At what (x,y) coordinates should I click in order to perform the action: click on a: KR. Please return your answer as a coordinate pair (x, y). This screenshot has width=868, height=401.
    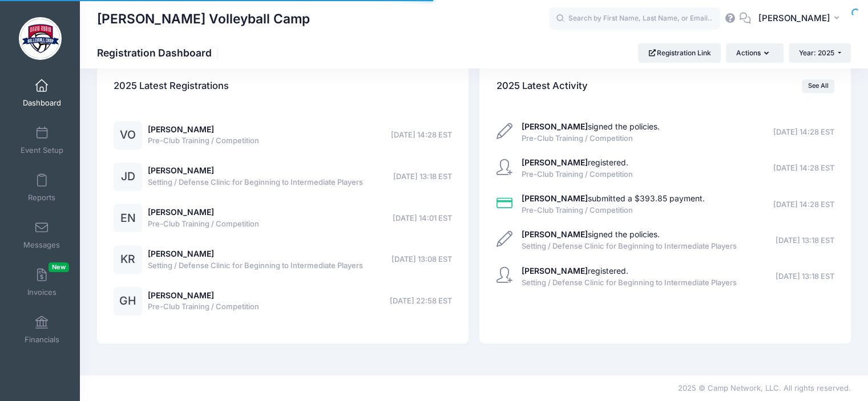
    Looking at the image, I should click on (128, 260).